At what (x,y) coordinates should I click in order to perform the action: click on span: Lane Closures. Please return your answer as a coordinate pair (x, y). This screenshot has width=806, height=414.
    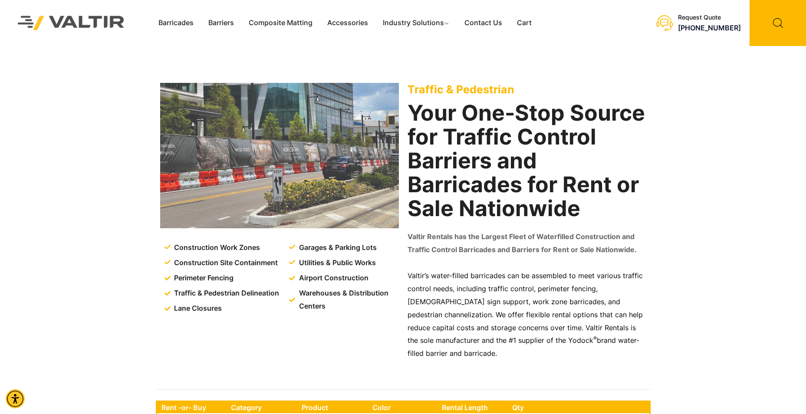
    Looking at the image, I should click on (197, 309).